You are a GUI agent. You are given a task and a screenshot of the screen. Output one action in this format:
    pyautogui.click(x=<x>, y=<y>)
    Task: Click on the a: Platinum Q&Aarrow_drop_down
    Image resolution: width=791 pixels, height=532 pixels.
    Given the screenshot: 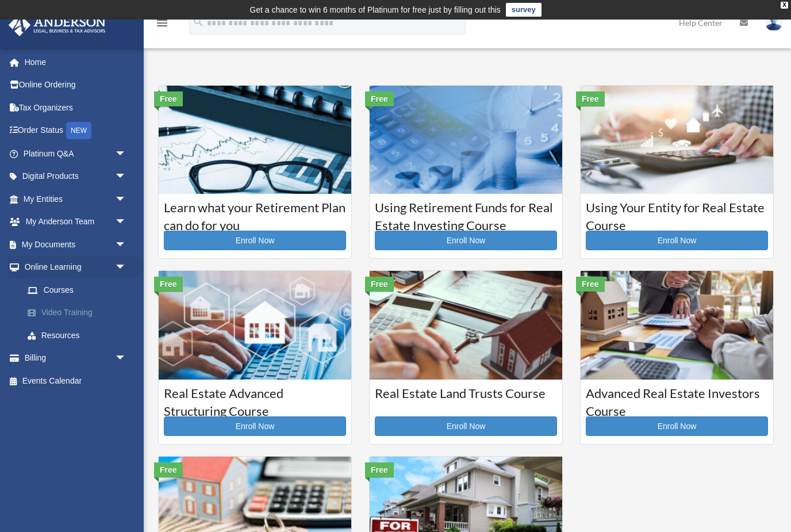 What is the action you would take?
    pyautogui.click(x=76, y=154)
    